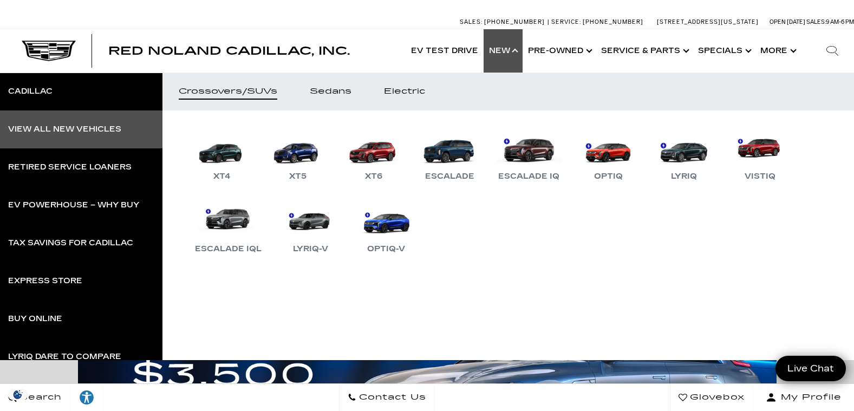  Describe the element at coordinates (644, 51) in the screenshot. I see `a: Service & Parts` at that location.